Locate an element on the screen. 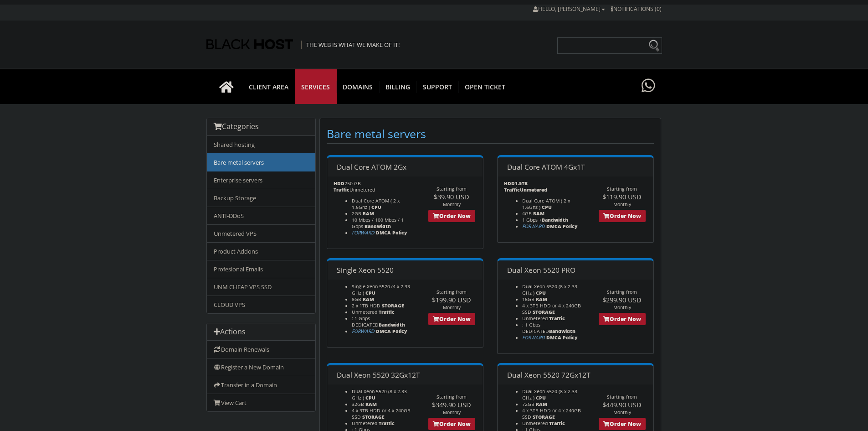  span: Dual Xeon 5520 72Gx12T is located at coordinates (549, 375).